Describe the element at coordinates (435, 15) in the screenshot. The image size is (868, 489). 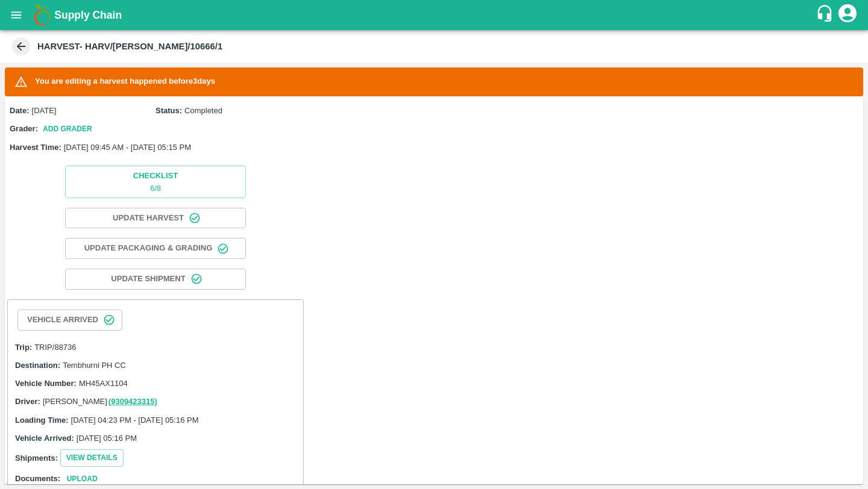
I see `a: Supply Chain` at that location.